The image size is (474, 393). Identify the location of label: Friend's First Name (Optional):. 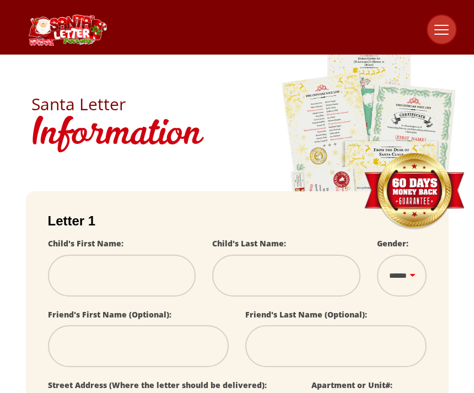
(110, 314).